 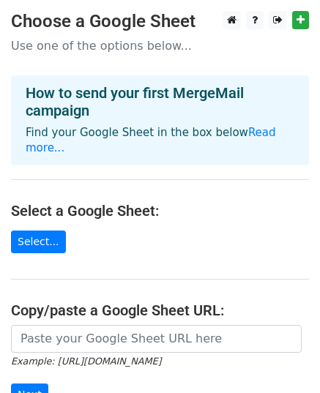 What do you see at coordinates (160, 310) in the screenshot?
I see `h4: Copy/paste a Google Sheet URL:` at bounding box center [160, 310].